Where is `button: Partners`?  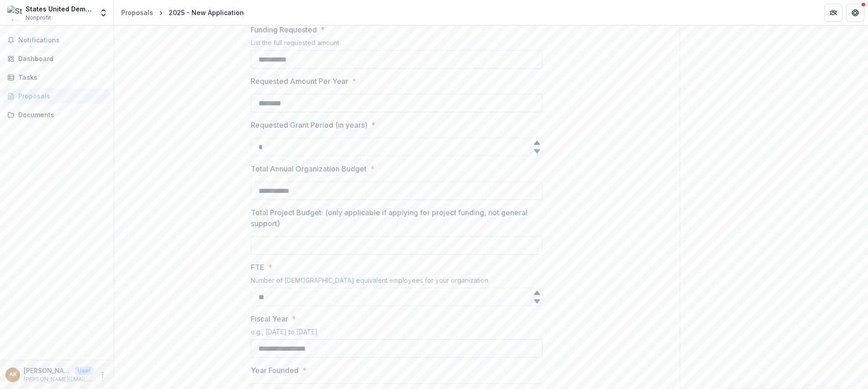 button: Partners is located at coordinates (833, 13).